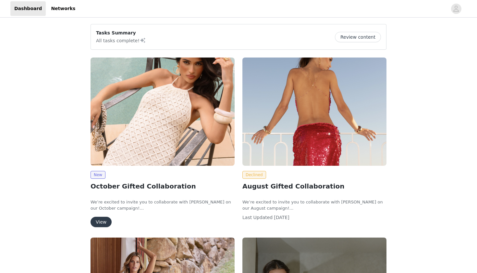 The height and width of the screenshot is (273, 477). Describe the element at coordinates (456, 9) in the screenshot. I see `div: avatar` at that location.